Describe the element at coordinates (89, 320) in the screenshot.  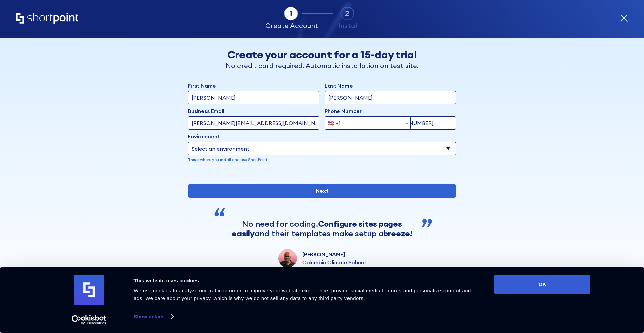
I see `a: Usercentrics Cookiebot - opens in a new window` at that location.